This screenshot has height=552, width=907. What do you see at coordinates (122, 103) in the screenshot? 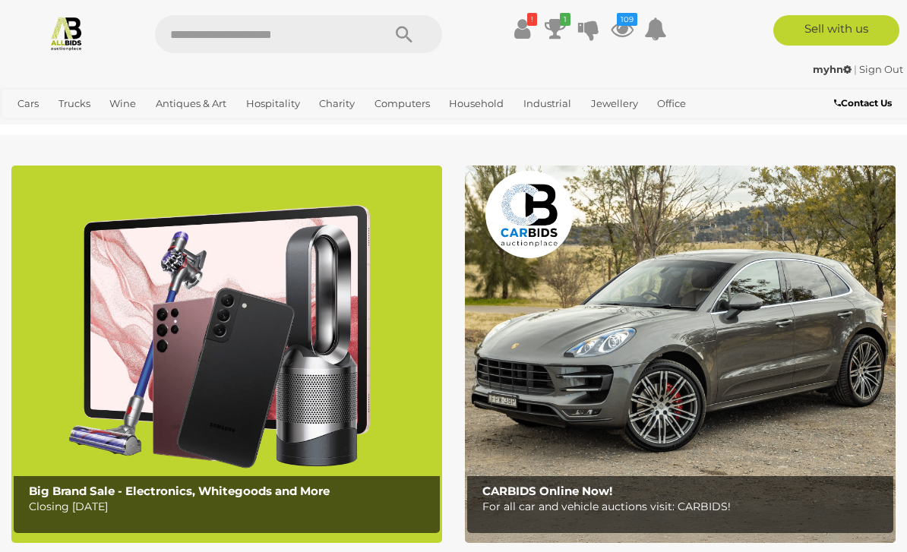
I see `a: Wine` at bounding box center [122, 103].